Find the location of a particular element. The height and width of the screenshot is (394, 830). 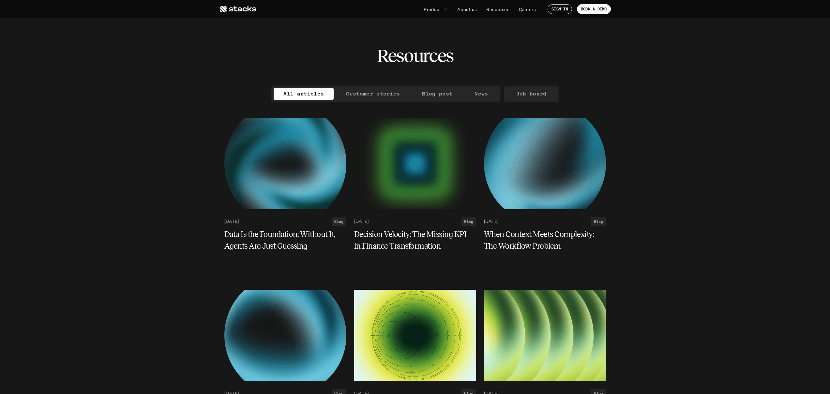

a: Careers is located at coordinates (527, 9).